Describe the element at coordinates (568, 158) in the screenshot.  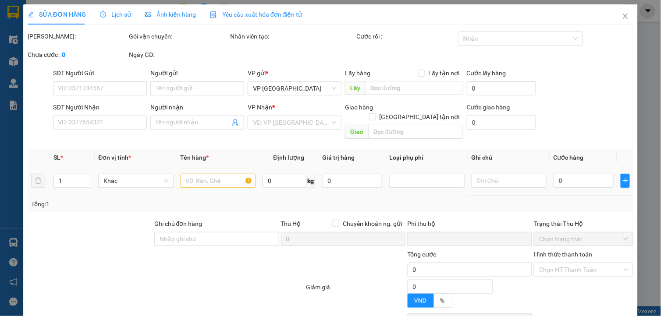
I see `span: Cước hàng` at that location.